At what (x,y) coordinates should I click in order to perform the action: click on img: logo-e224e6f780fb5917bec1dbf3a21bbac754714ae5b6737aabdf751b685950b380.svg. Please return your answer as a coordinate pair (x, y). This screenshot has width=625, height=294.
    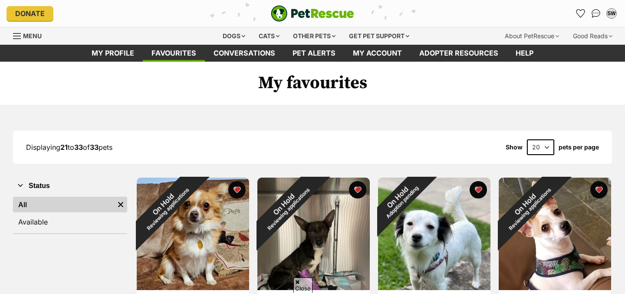
    Looking at the image, I should click on (313, 13).